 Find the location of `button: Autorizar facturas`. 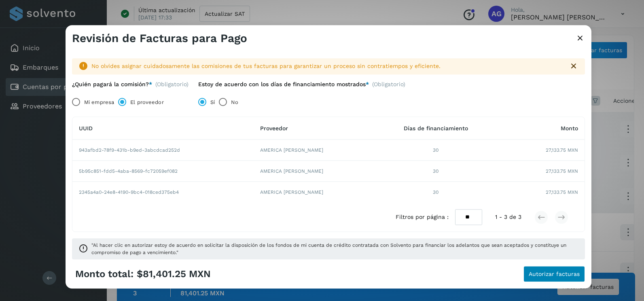

button: Autorizar facturas is located at coordinates (554, 275).